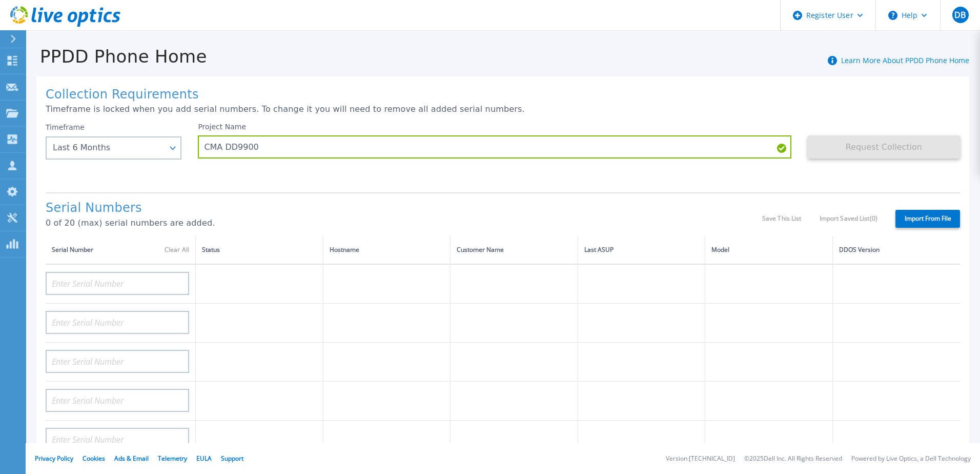  I want to click on th: Model, so click(768, 250).